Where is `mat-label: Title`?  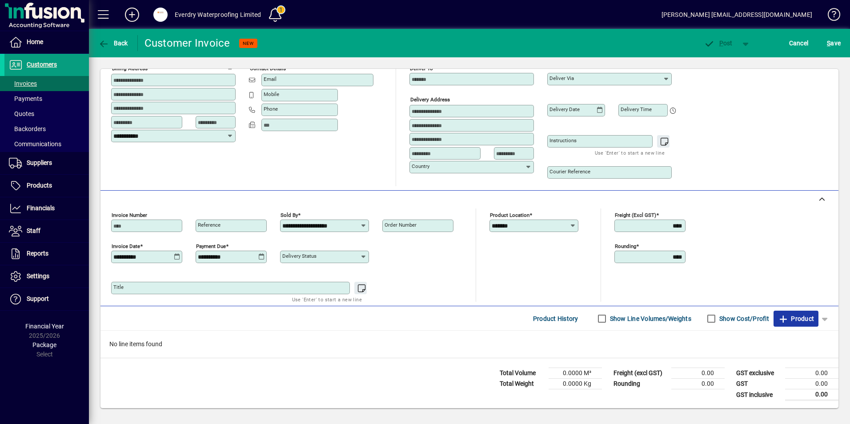 mat-label: Title is located at coordinates (118, 287).